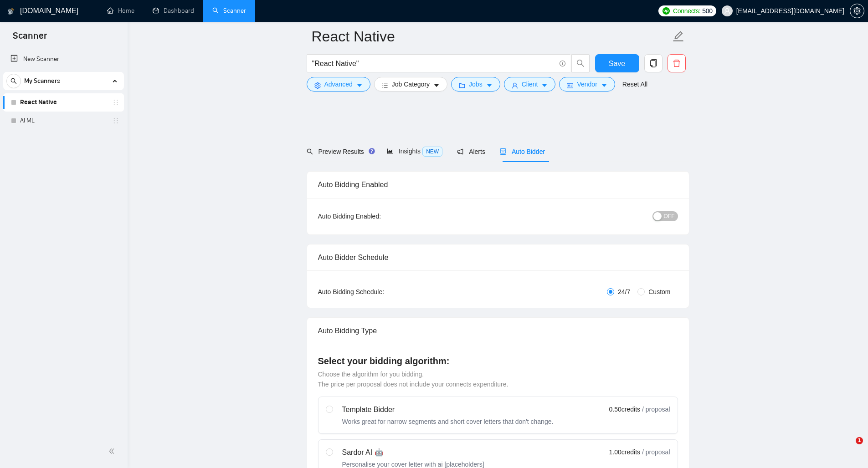 This screenshot has width=868, height=468. What do you see at coordinates (434, 63) in the screenshot?
I see `input: Search Freelance Jobs...` at bounding box center [434, 63].